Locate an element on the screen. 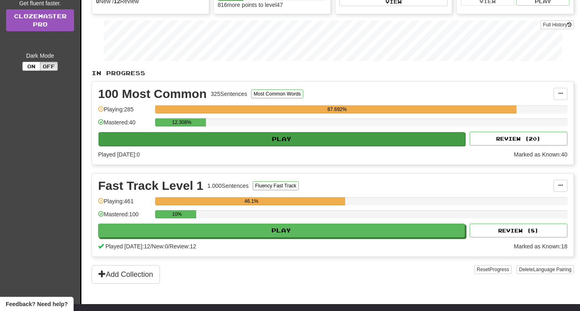 Image resolution: width=580 pixels, height=311 pixels. div: Mastered: 100 is located at coordinates (124, 217).